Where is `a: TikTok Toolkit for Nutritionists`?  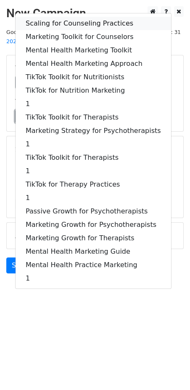
a: TikTok Toolkit for Nutritionists is located at coordinates (93, 77).